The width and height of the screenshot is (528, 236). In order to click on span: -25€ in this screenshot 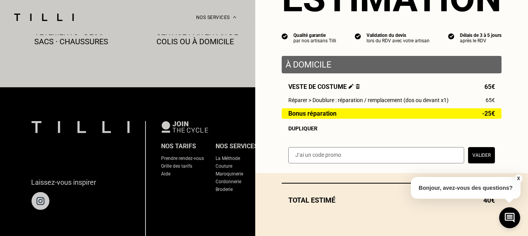, I will do `click(488, 114)`.